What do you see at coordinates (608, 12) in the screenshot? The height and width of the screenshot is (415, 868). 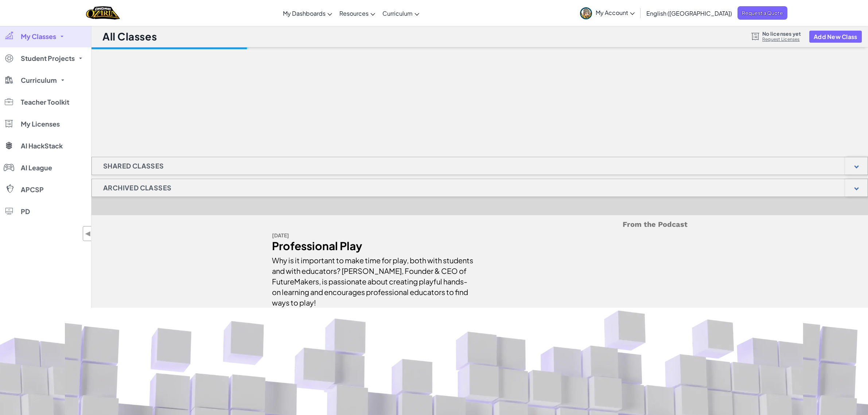 I see `a: My Account` at bounding box center [608, 12].